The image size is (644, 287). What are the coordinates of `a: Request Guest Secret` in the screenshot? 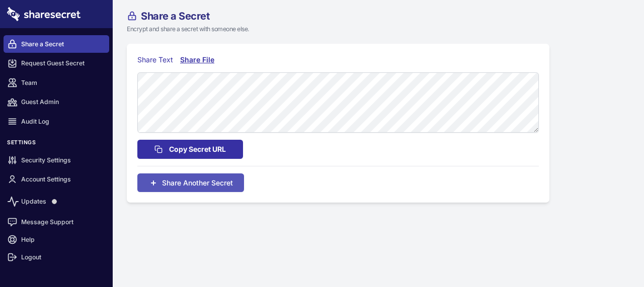 It's located at (57, 64).